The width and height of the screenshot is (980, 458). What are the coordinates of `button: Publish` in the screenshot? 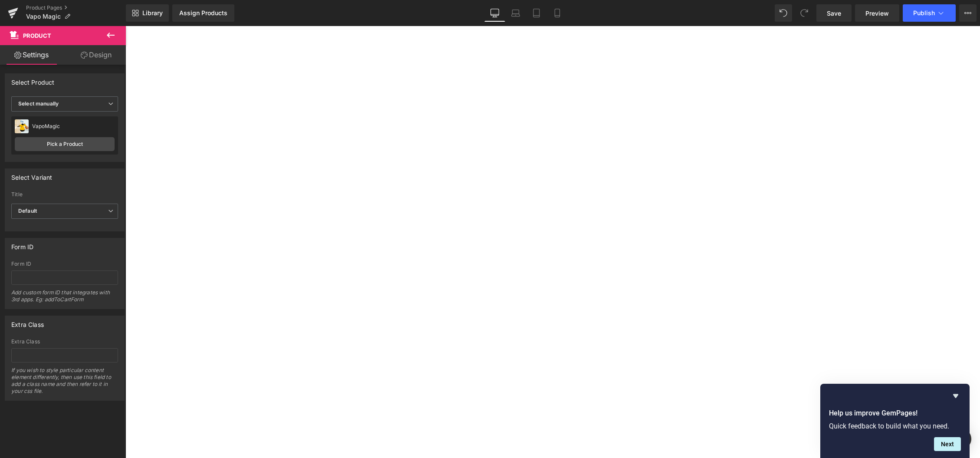 It's located at (929, 13).